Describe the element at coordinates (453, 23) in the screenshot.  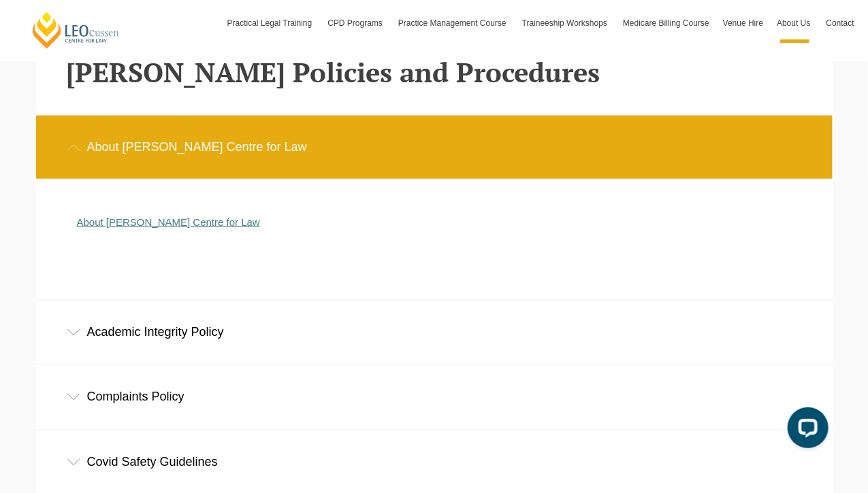
I see `a: Practice Management Course` at that location.